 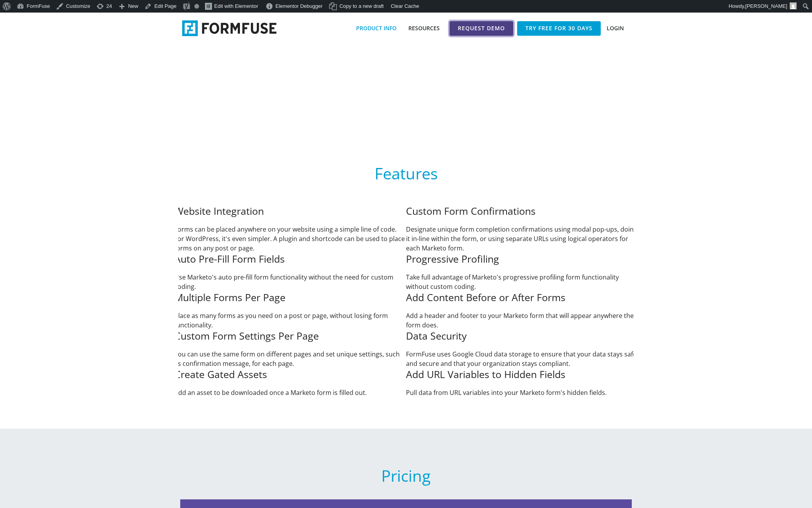 I want to click on a: Resources, so click(x=424, y=28).